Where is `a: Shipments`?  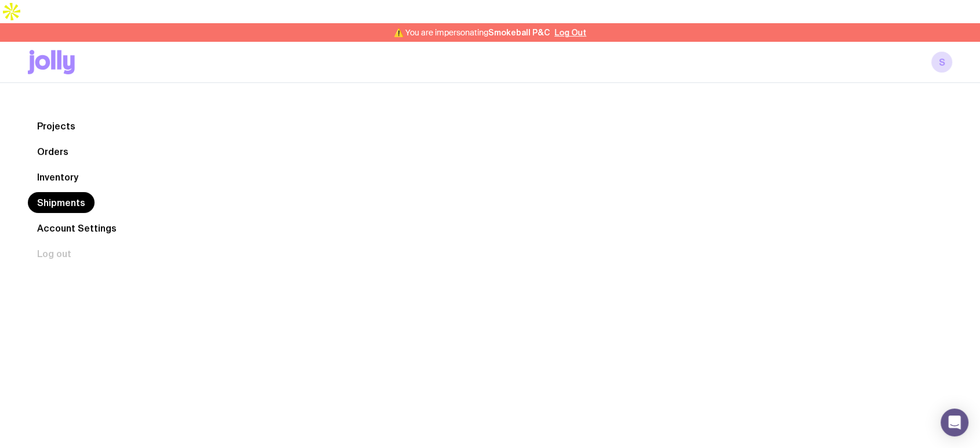 a: Shipments is located at coordinates (61, 202).